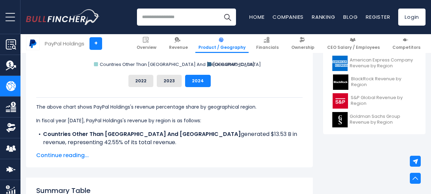 This screenshot has height=194, width=431. I want to click on span: Financials, so click(268, 47).